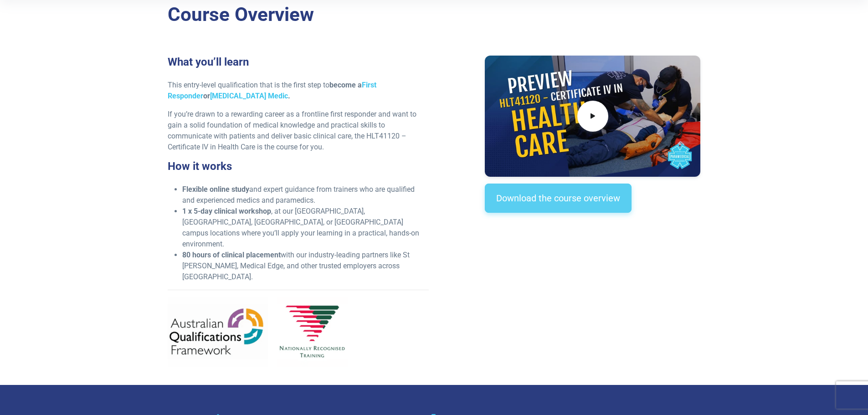 The image size is (868, 415). Describe the element at coordinates (272, 90) in the screenshot. I see `strong: become a or .` at that location.